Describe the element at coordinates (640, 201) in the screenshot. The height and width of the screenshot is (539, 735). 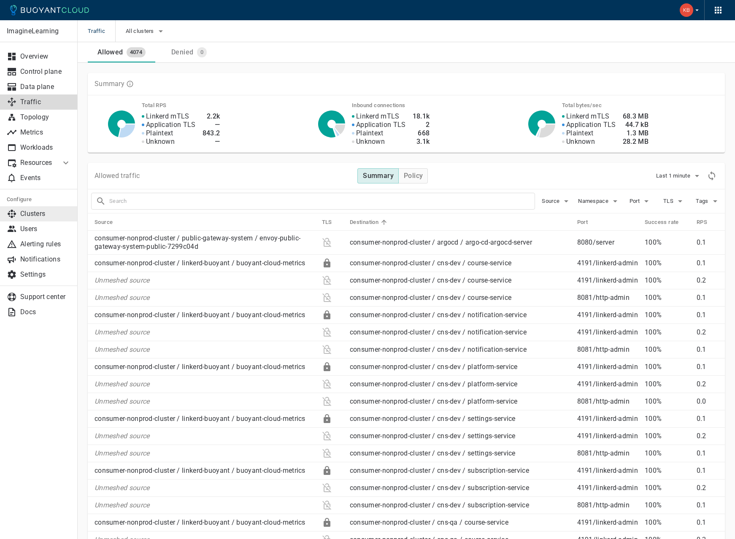
I see `button: Port` at that location.